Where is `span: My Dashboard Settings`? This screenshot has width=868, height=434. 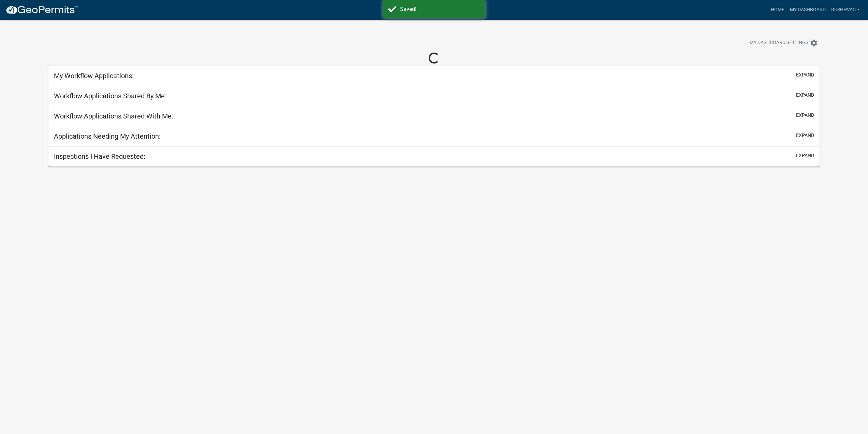 span: My Dashboard Settings is located at coordinates (779, 43).